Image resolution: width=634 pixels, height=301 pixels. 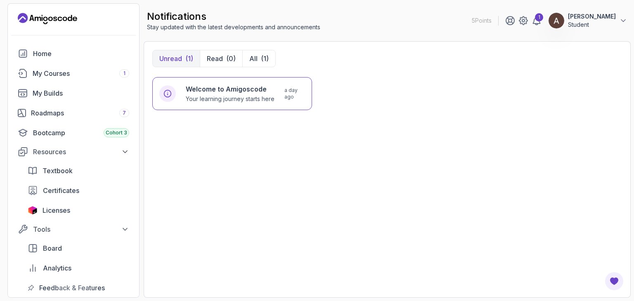 I want to click on span: 1, so click(x=124, y=73).